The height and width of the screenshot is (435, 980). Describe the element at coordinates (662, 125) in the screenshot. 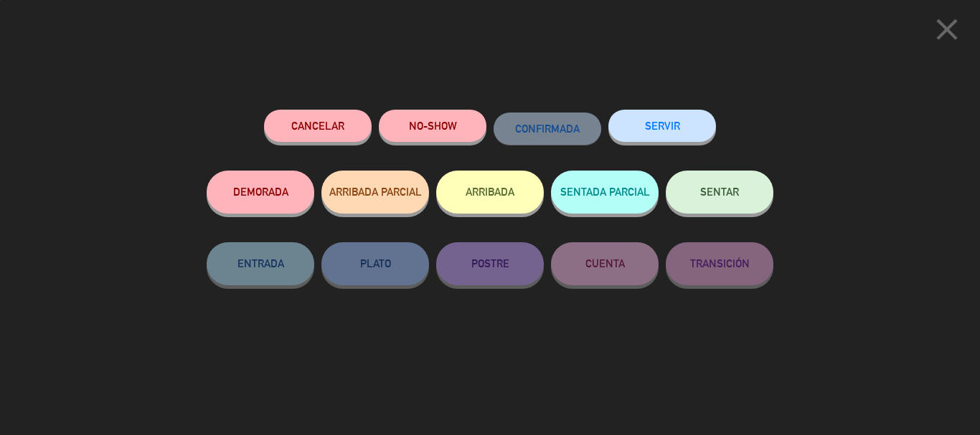

I see `button: SERVIR` at that location.